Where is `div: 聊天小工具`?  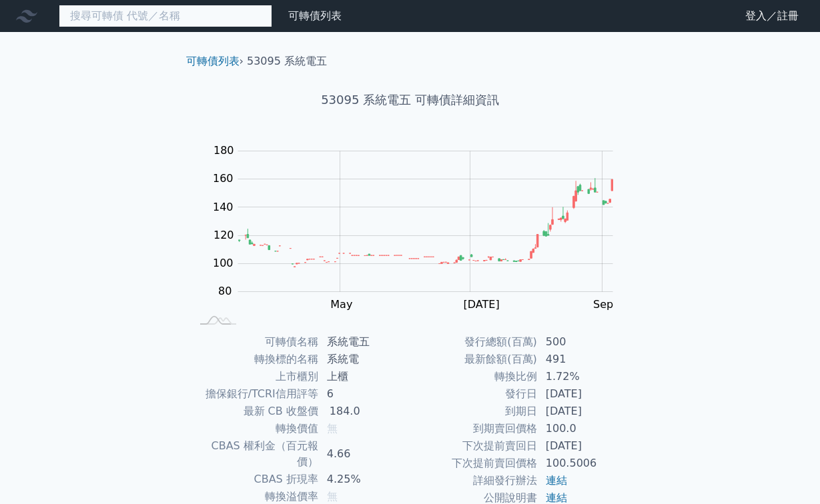
div: 聊天小工具 is located at coordinates (787, 472).